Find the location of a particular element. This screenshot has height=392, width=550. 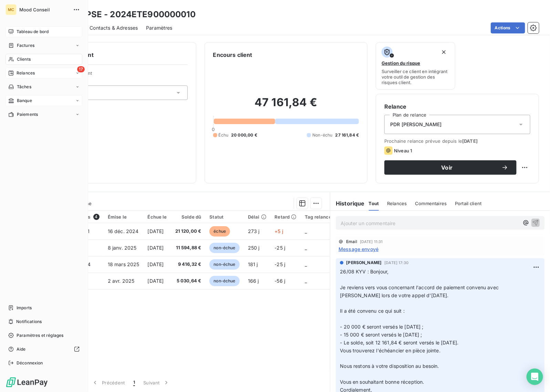

button: Précédent is located at coordinates (108, 383).